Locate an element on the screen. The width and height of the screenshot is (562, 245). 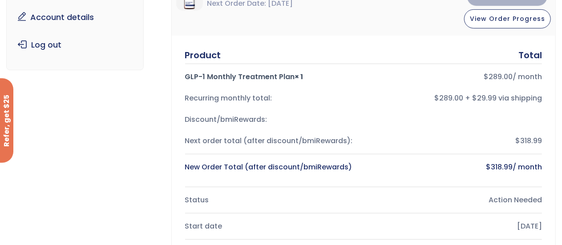
div: $289.00 + $29.99 via shipping is located at coordinates (456, 98).